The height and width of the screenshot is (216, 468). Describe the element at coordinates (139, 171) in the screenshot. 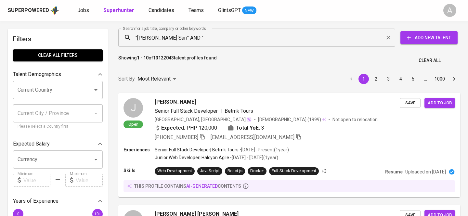

I see `p: Skills` at that location.